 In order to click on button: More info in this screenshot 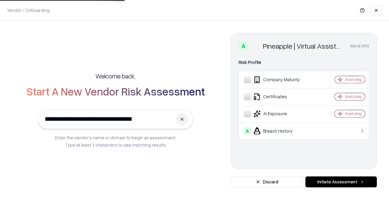, I will do `click(360, 46)`.